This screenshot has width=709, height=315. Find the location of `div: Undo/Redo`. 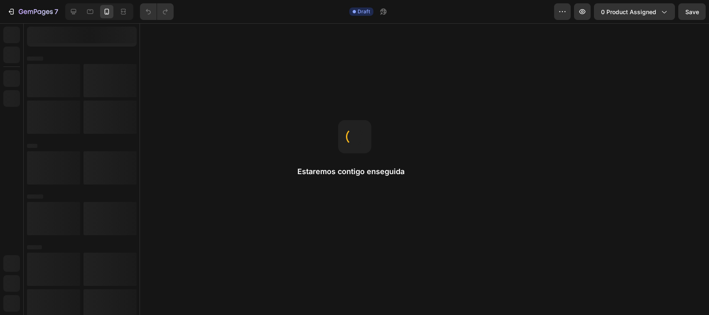

div: Undo/Redo is located at coordinates (156, 12).